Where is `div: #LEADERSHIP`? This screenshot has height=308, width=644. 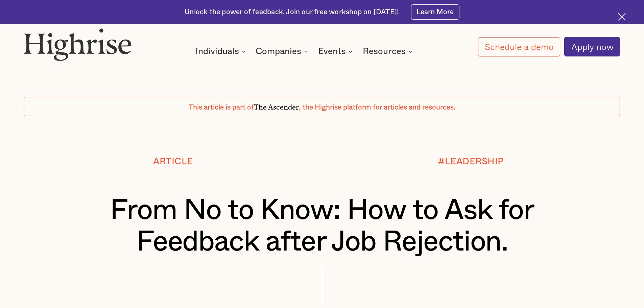 div: #LEADERSHIP is located at coordinates (471, 161).